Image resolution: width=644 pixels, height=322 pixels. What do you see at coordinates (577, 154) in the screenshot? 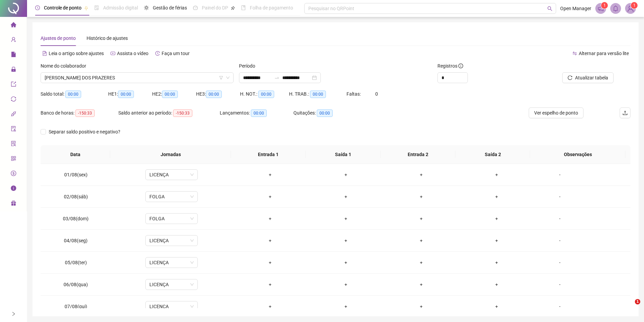
I see `th: Observações` at bounding box center [577, 154].